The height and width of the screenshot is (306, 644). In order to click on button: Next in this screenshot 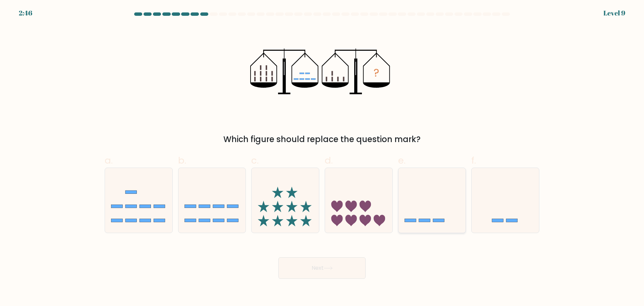, I will do `click(322, 268)`.